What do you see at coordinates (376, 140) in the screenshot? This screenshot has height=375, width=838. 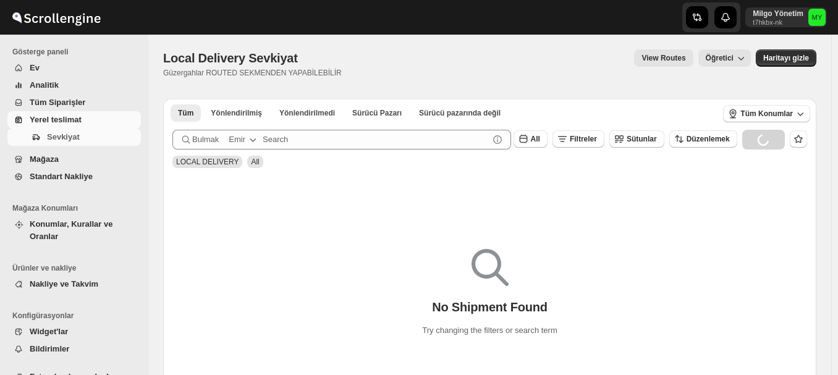 I see `input: Search` at bounding box center [376, 140].